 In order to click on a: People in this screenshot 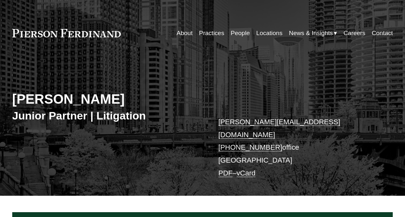, I will do `click(240, 33)`.